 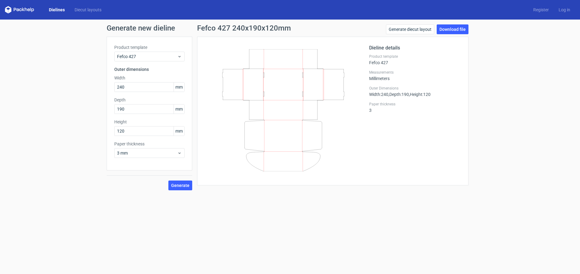 I want to click on h2: Dieline details, so click(x=415, y=48).